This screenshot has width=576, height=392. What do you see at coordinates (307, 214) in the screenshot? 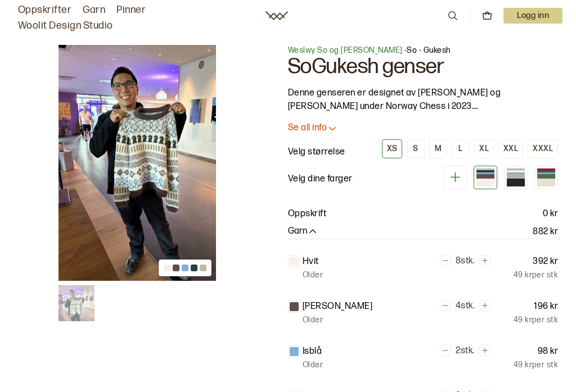
I see `p: Oppskrift` at bounding box center [307, 214].